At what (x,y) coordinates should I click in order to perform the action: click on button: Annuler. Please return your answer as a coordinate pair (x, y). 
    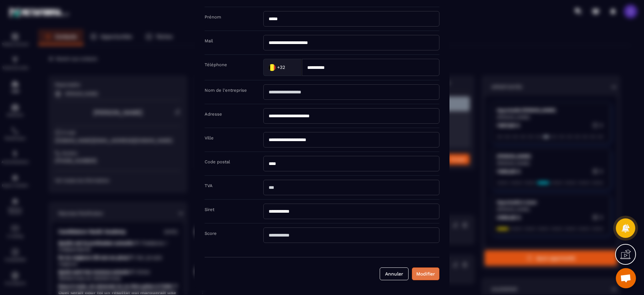
    Looking at the image, I should click on (394, 274).